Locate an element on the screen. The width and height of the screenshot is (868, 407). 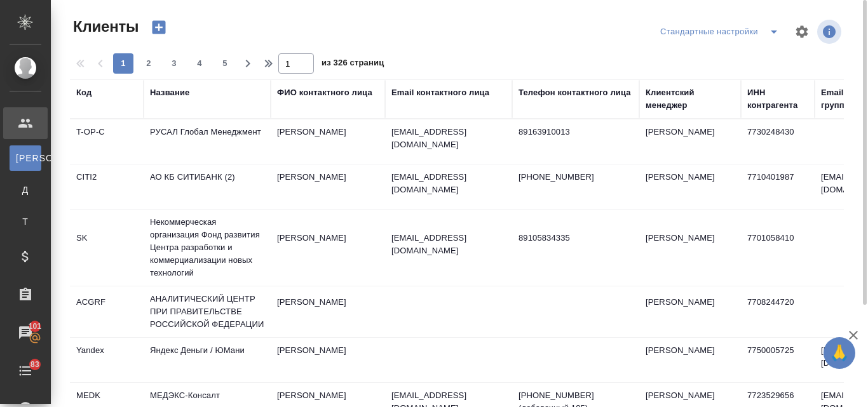
button: 4 is located at coordinates (199, 63).